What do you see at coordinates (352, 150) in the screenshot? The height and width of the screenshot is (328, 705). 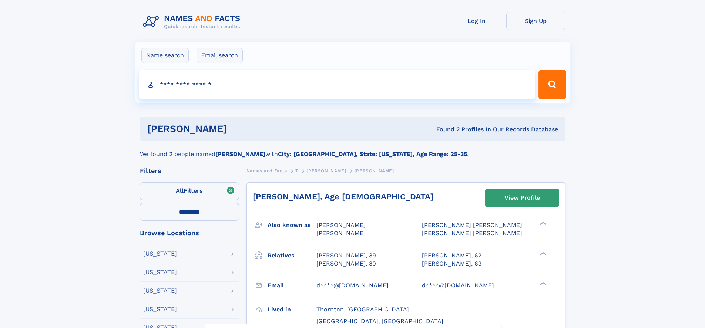 I see `div: We found 2 people named with .` at bounding box center [352, 150].